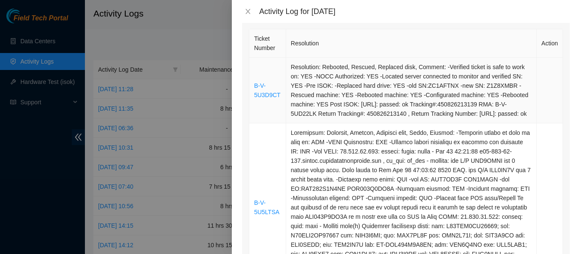  What do you see at coordinates (267, 208) in the screenshot?
I see `a: B-V-5U5LTSA` at bounding box center [267, 208].